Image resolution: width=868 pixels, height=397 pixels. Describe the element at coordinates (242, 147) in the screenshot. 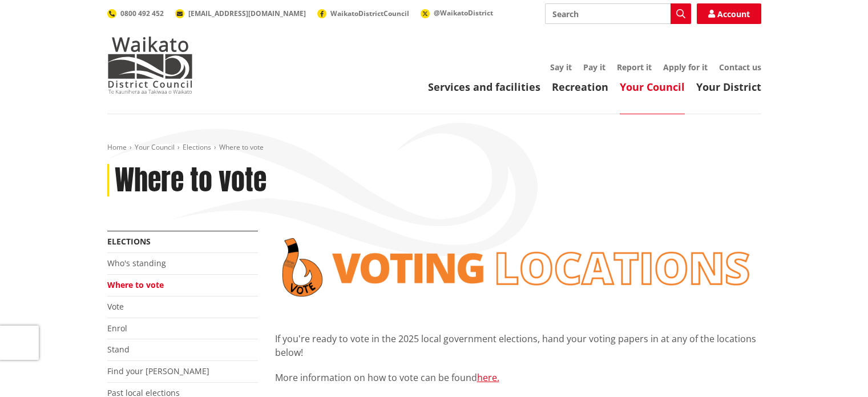

I see `span: Where to vote` at that location.